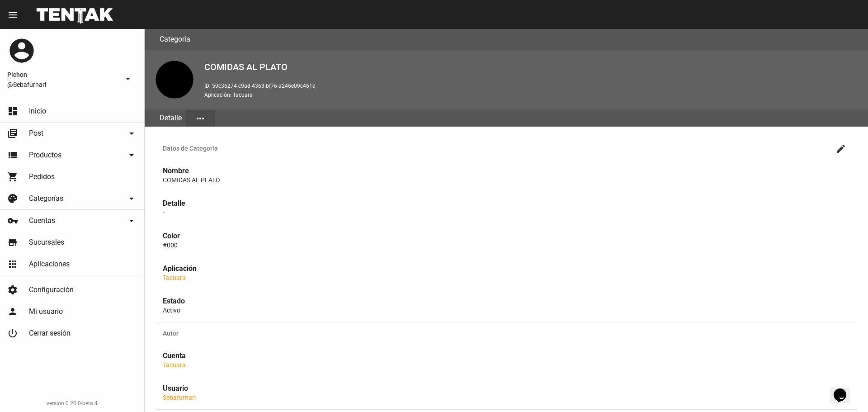 This screenshot has width=868, height=412. What do you see at coordinates (176, 170) in the screenshot?
I see `strong: Nombre` at bounding box center [176, 170].